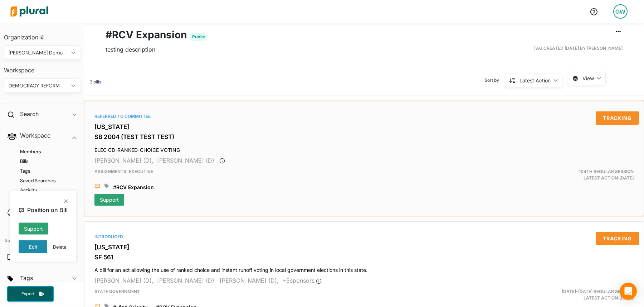  I want to click on a: #RCV Expansion, so click(134, 187).